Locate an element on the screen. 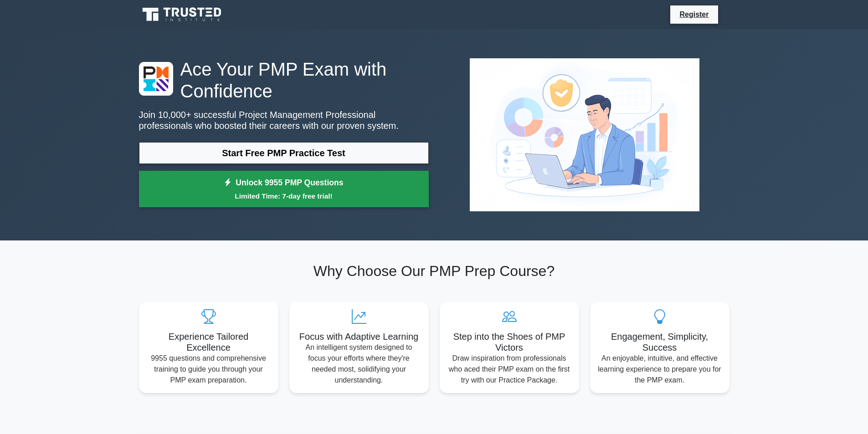  a: Start Free PMP Practice Test is located at coordinates (284, 153).